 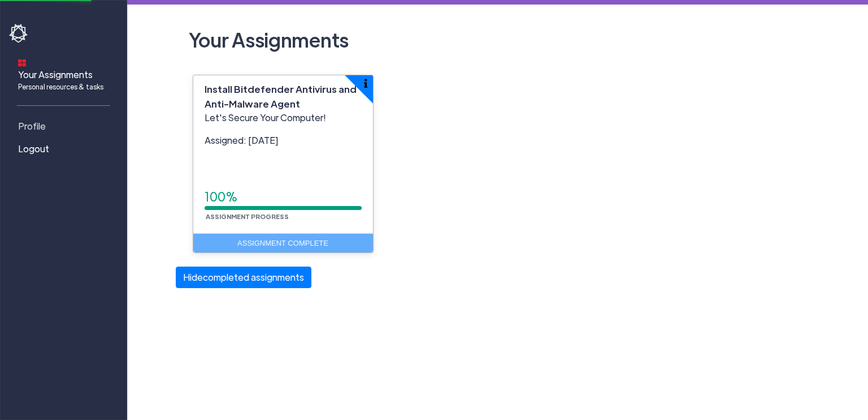 What do you see at coordinates (774, 358) in the screenshot?
I see `div: Chat Widget` at bounding box center [774, 358].